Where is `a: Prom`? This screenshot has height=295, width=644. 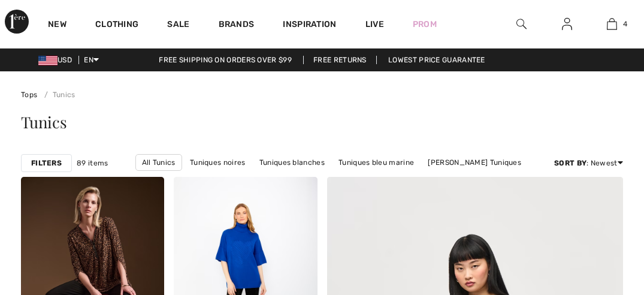 a: Prom is located at coordinates (425, 24).